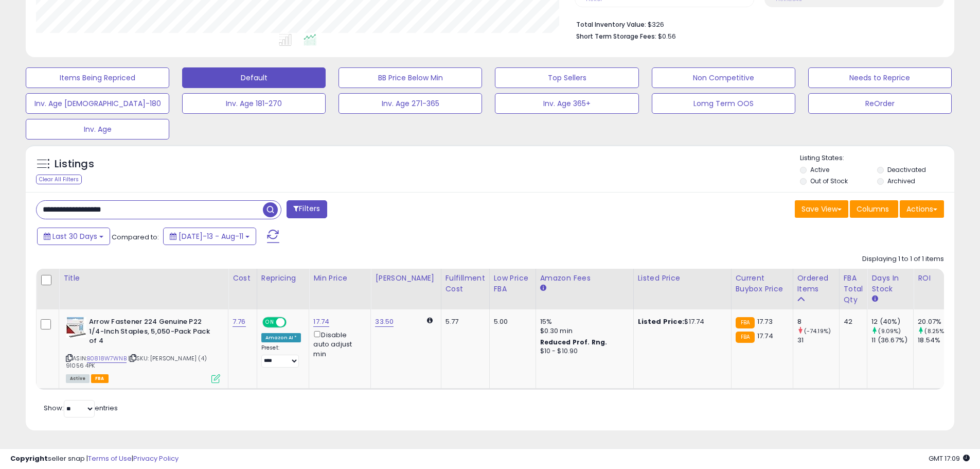 This screenshot has height=469, width=980. I want to click on span: $0.56, so click(666, 36).